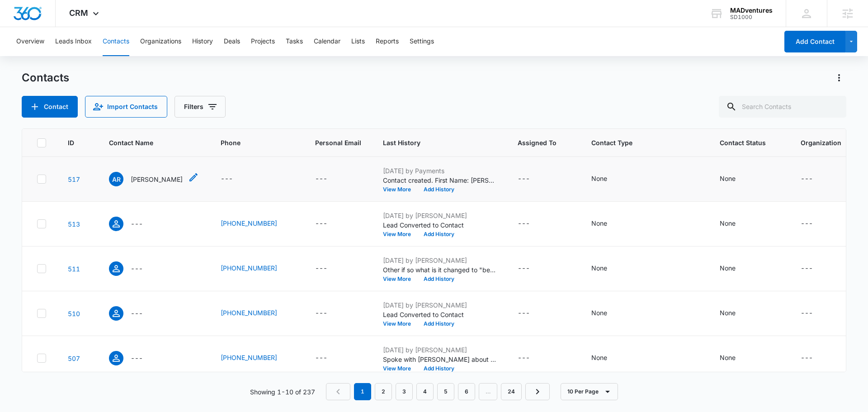 The height and width of the screenshot is (412, 868). What do you see at coordinates (440, 224) in the screenshot?
I see `p: Lead Converted to Contact` at bounding box center [440, 224].